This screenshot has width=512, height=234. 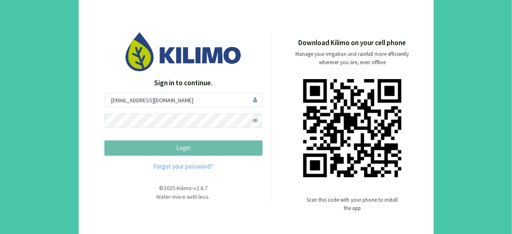 I want to click on img: Image, so click(x=183, y=51).